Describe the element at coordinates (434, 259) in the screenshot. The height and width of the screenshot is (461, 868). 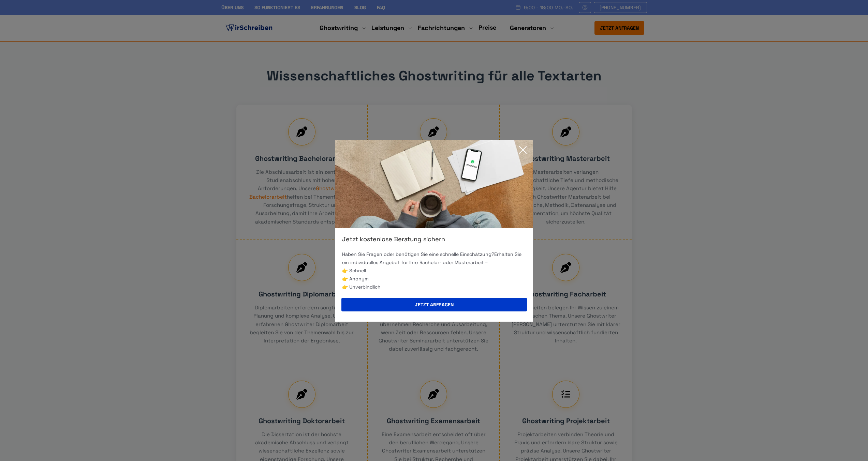
I see `p: Haben Sie Fragen oder benötigen Sie eine schnelle Einschätzung? Erhalten Sie ein individuelles An...` at that location.